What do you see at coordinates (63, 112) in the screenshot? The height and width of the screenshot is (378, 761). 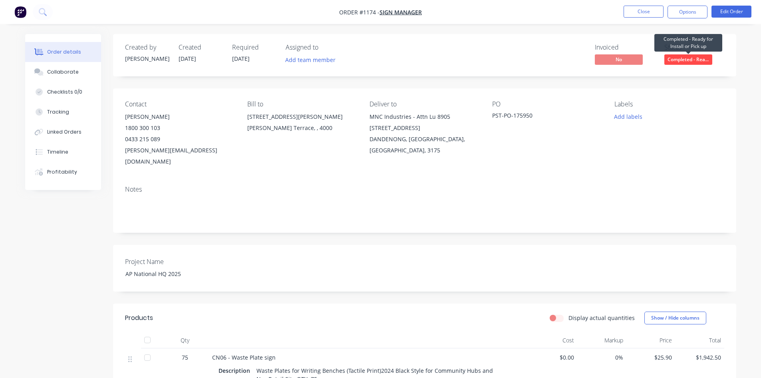 I see `button: Tracking` at bounding box center [63, 112].